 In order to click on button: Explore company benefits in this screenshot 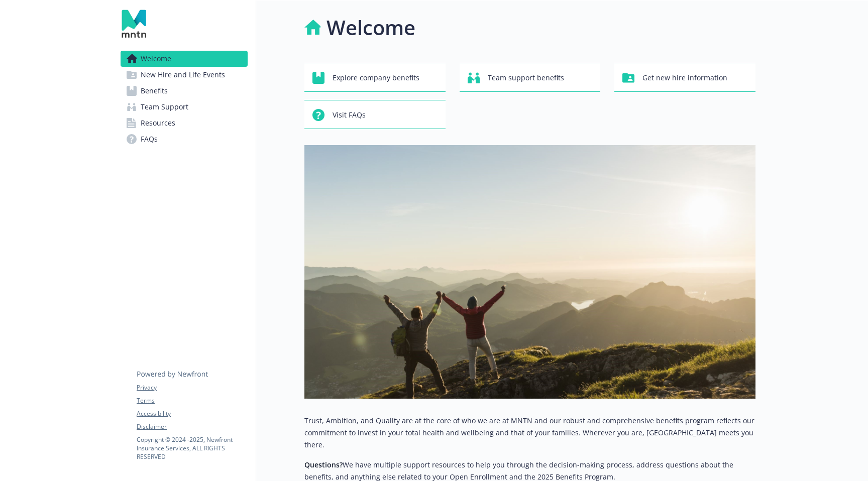, I will do `click(375, 78)`.